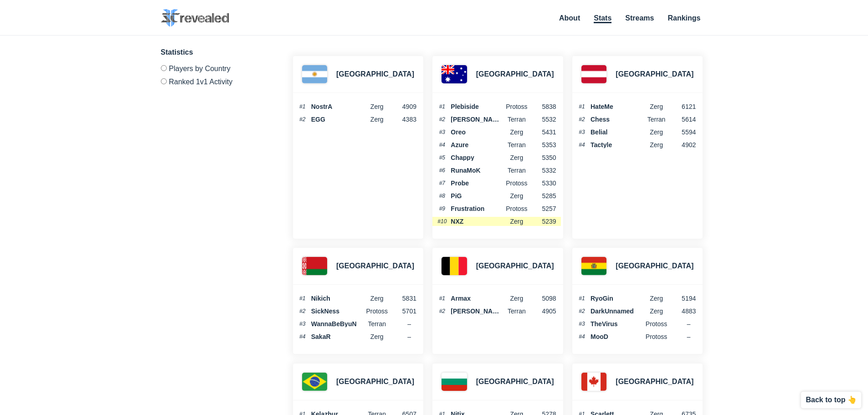 This screenshot has height=415, width=868. What do you see at coordinates (683, 107) in the screenshot?
I see `span: 6121` at bounding box center [683, 107].